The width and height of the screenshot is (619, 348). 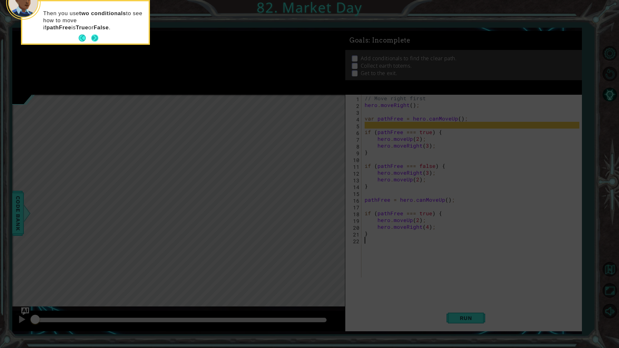 I want to click on button: Next, so click(x=95, y=38).